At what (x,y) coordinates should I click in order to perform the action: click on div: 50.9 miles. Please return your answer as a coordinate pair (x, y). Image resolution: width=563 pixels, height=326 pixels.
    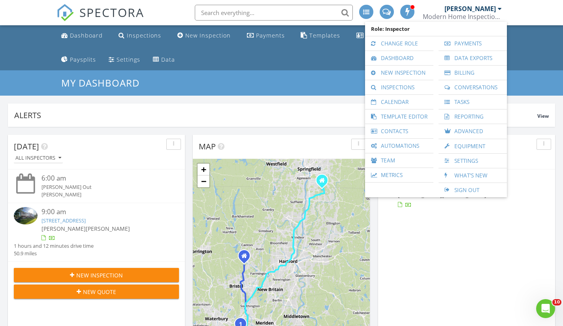
    Looking at the image, I should click on (54, 253).